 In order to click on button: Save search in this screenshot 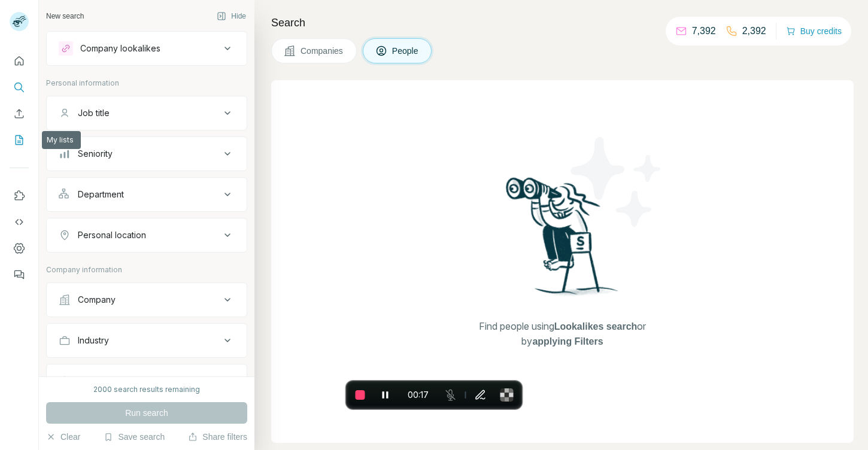, I will do `click(134, 436)`.